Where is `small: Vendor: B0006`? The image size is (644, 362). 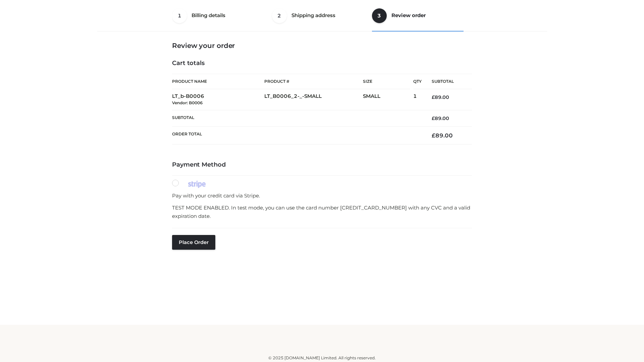 small: Vendor: B0006 is located at coordinates (187, 103).